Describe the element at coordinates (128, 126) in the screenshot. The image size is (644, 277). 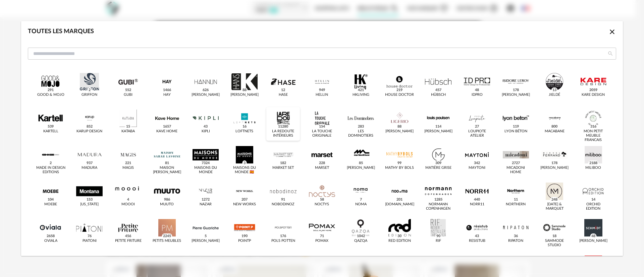
I see `span: 15` at that location.